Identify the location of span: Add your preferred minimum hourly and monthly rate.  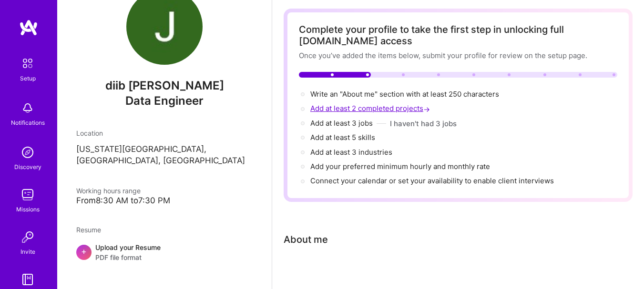
(400, 166).